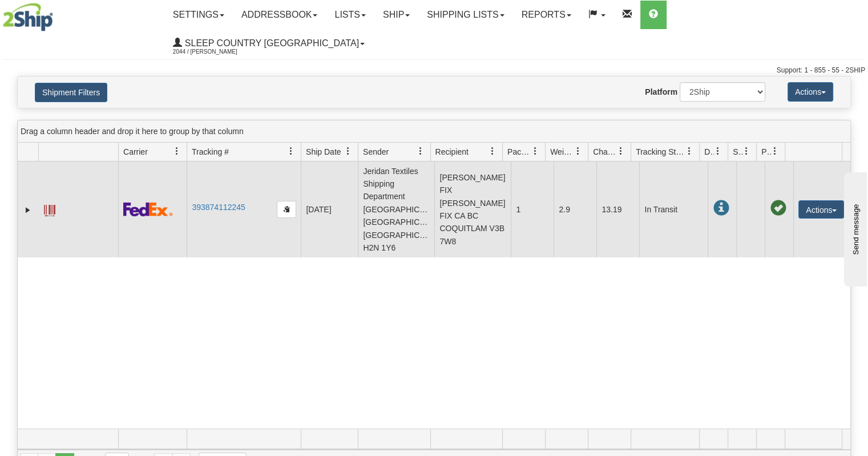  Describe the element at coordinates (350, 15) in the screenshot. I see `a: Lists` at that location.